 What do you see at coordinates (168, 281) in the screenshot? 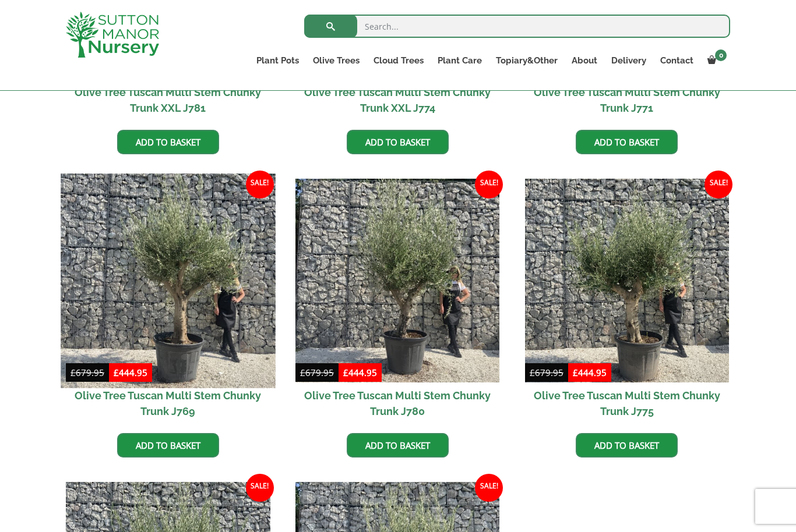
I see `img: Olive Tree Tuscan Multi Stem Chunky Trunk J769` at bounding box center [168, 281].